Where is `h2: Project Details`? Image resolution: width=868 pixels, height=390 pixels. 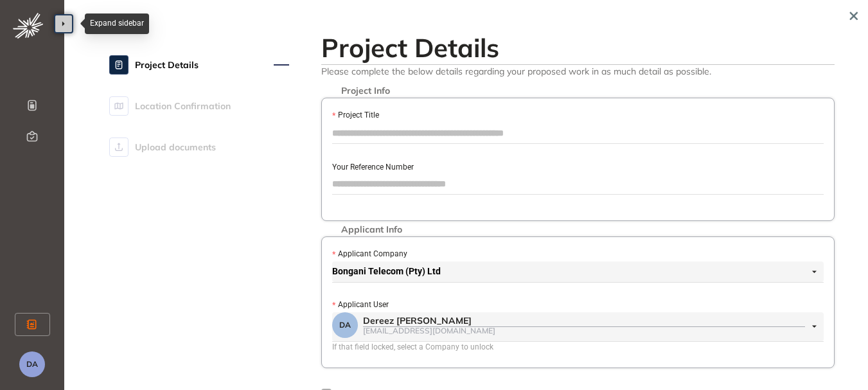
h2: Project Details is located at coordinates (578, 47).